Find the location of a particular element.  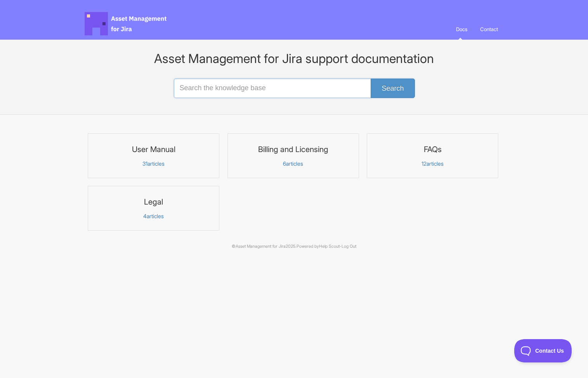

span: 6 is located at coordinates (285, 163).